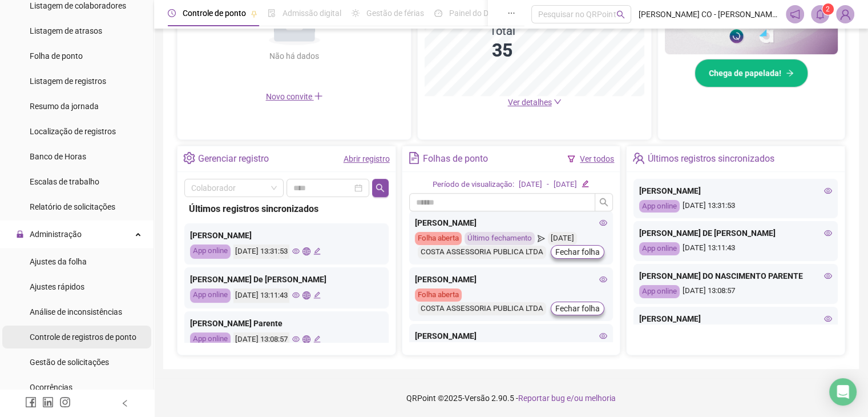 This screenshot has width=868, height=417. I want to click on img: 3890, so click(846, 14).